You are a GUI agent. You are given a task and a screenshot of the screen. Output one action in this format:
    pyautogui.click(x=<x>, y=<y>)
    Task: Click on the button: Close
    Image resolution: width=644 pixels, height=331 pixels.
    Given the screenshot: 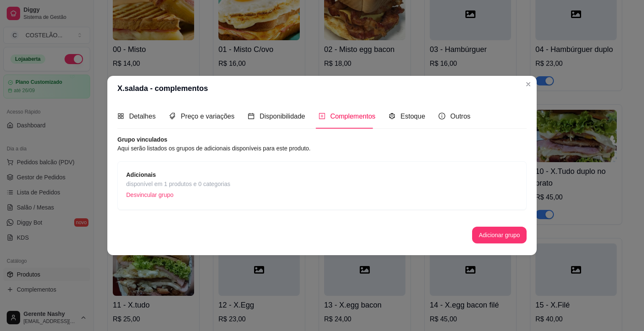 What is the action you would take?
    pyautogui.click(x=529, y=84)
    